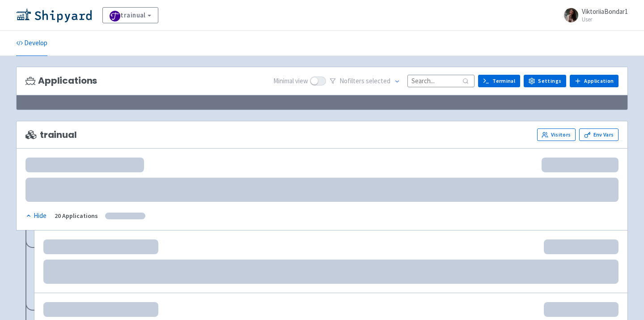 The height and width of the screenshot is (320, 644). What do you see at coordinates (61, 81) in the screenshot?
I see `h3: Applications` at bounding box center [61, 81].